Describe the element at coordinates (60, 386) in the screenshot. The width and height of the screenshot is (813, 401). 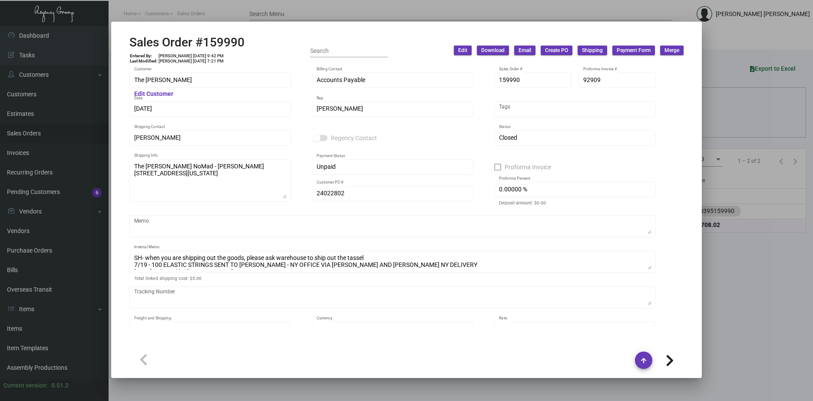
I see `div: 0.51.2` at that location.